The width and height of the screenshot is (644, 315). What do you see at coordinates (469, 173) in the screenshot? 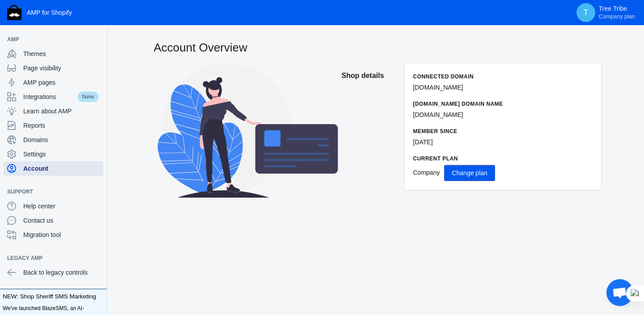
I see `button: Change plan` at bounding box center [469, 173].